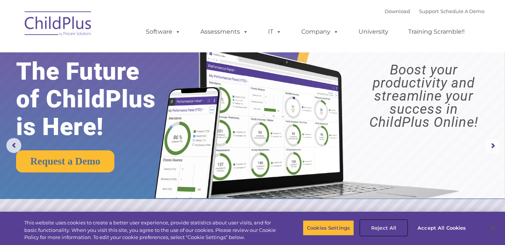  I want to click on a: Software, so click(163, 32).